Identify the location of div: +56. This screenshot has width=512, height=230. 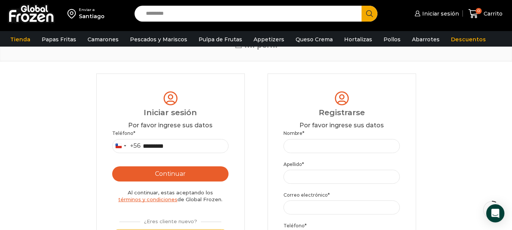
(135, 146).